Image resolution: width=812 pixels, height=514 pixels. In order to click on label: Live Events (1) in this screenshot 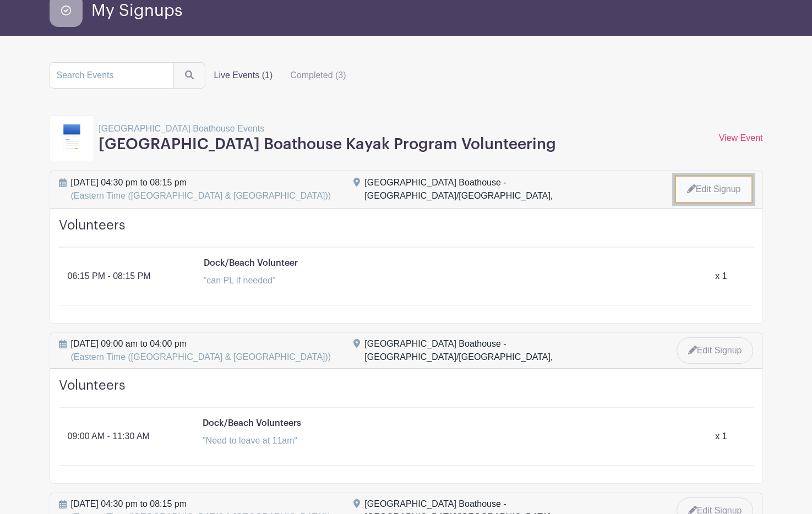, I will do `click(244, 75)`.